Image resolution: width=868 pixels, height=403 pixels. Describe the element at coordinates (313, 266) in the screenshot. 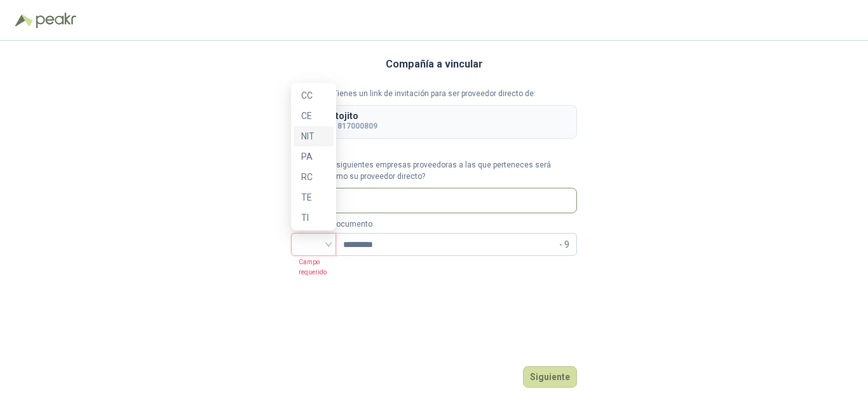

I see `p: Campo requerido` at that location.